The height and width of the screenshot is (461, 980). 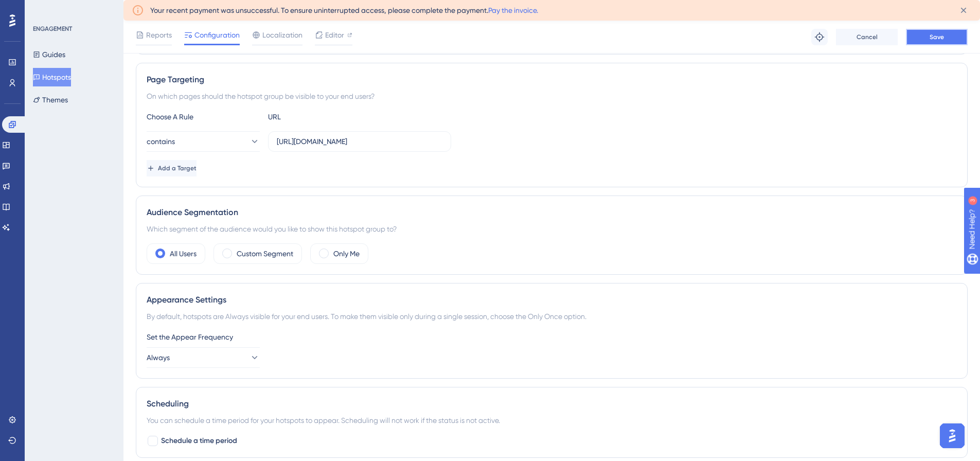 I want to click on img: launcher-image-alternative-text, so click(x=16, y=16).